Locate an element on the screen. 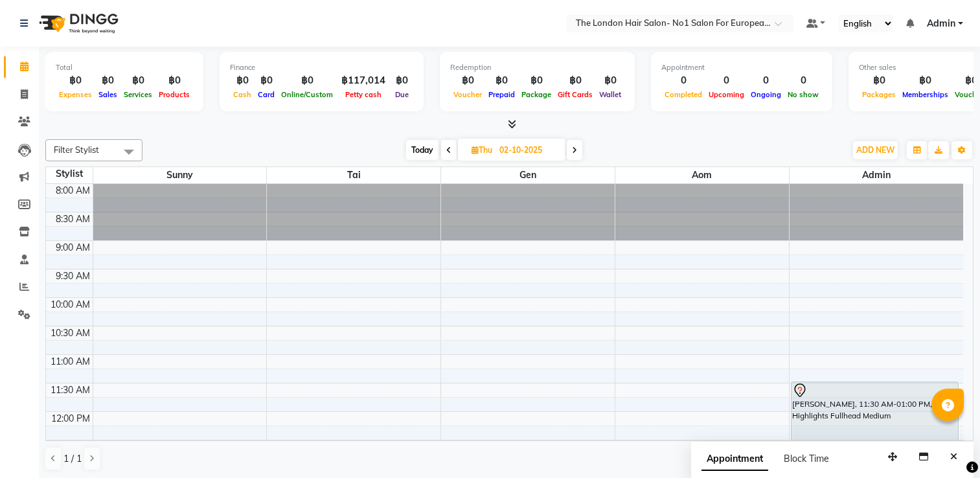  span: Cash is located at coordinates (242, 95).